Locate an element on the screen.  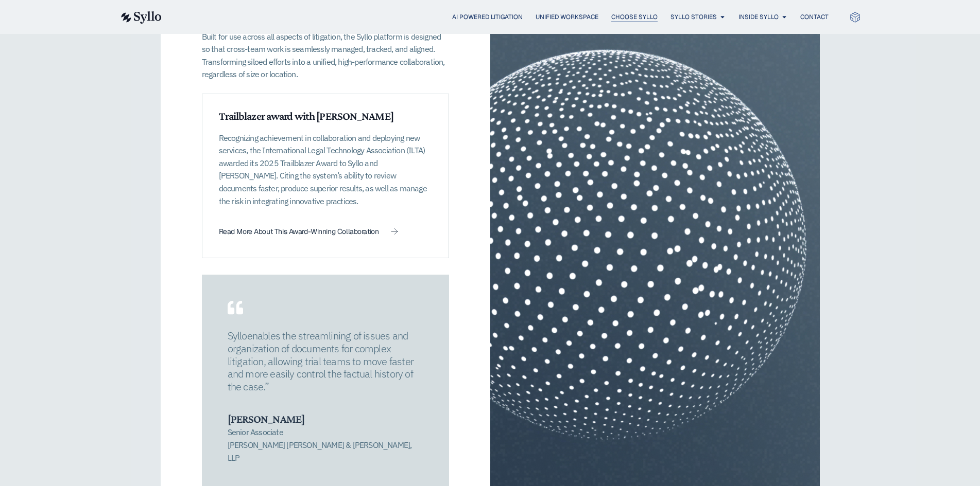
span: AI Powered Litigation is located at coordinates (487, 17).